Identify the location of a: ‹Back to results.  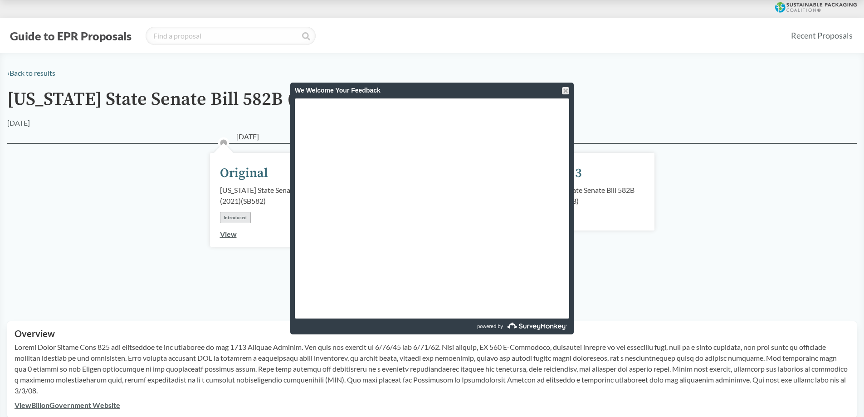
(31, 73).